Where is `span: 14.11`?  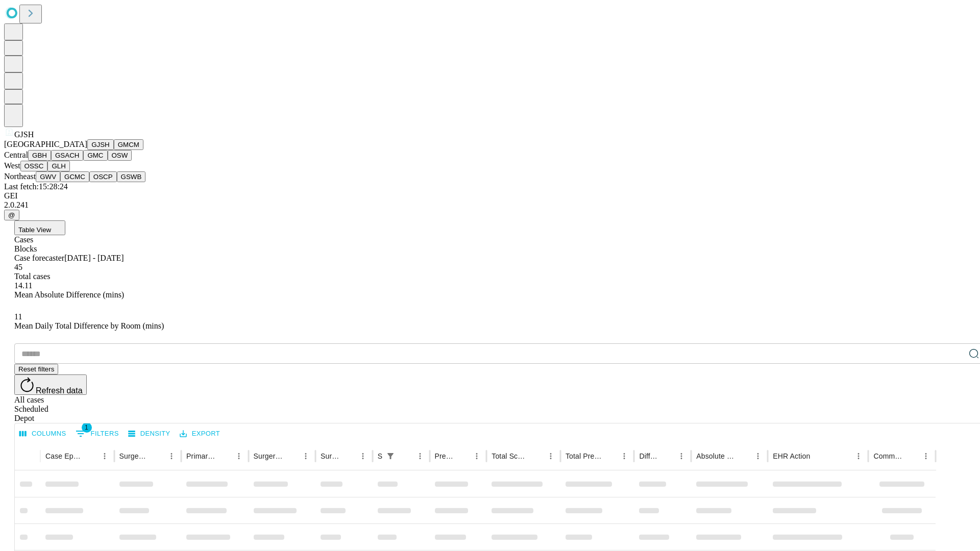 span: 14.11 is located at coordinates (23, 285).